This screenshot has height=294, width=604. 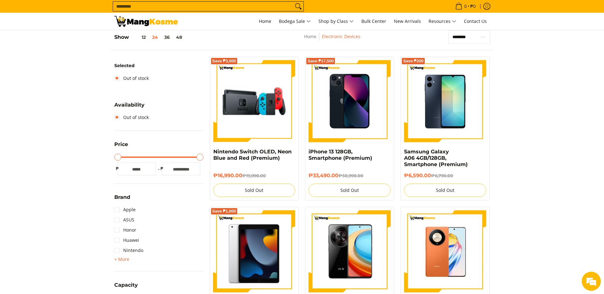 What do you see at coordinates (224, 211) in the screenshot?
I see `span: Save ₱1,000` at bounding box center [224, 211].